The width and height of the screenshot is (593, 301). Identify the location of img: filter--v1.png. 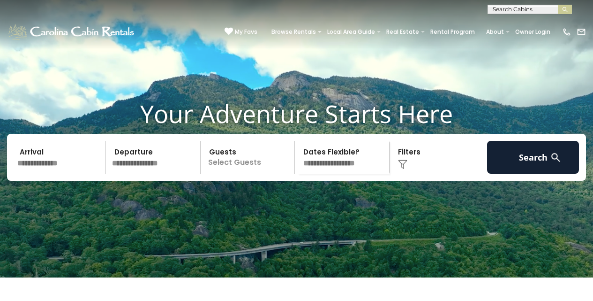
(403, 164).